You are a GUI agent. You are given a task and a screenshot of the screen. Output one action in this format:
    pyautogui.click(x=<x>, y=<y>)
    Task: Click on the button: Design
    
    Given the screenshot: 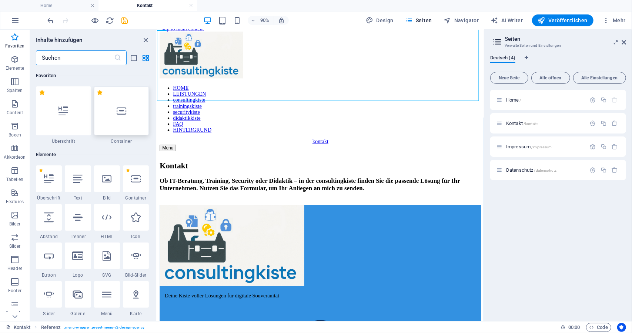 What is the action you would take?
    pyautogui.click(x=380, y=20)
    